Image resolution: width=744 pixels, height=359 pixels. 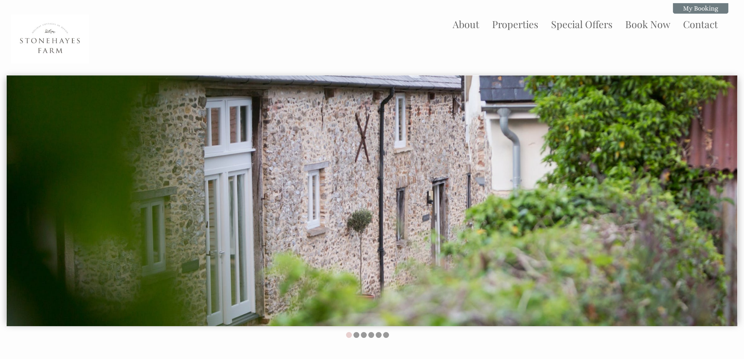 What do you see at coordinates (50, 39) in the screenshot?
I see `img: Stonehayes Farm` at bounding box center [50, 39].